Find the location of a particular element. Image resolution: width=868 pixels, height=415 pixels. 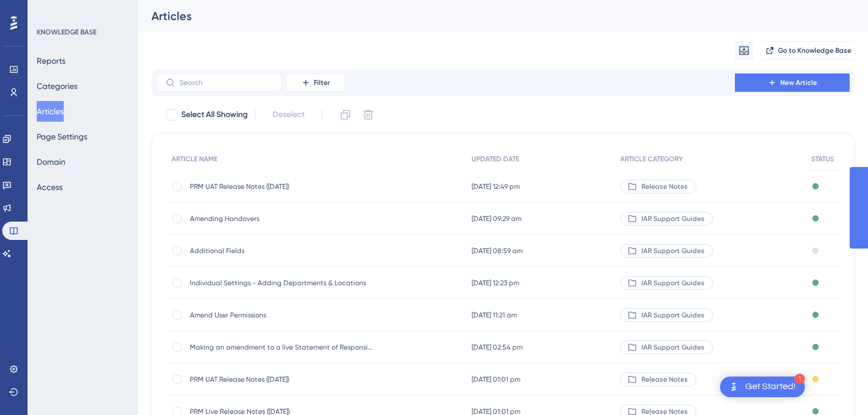

button: Page Settings is located at coordinates (62, 136).